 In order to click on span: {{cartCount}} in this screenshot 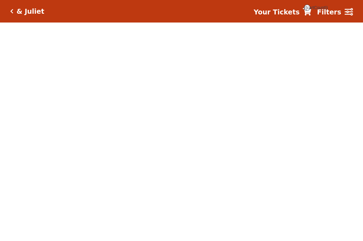, I will do `click(307, 8)`.